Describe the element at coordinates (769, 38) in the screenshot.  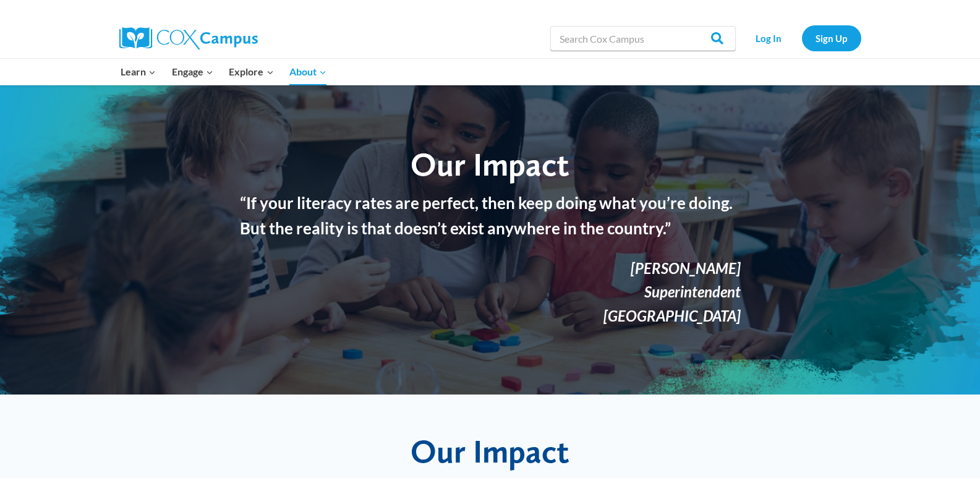
I see `a: Log In` at that location.